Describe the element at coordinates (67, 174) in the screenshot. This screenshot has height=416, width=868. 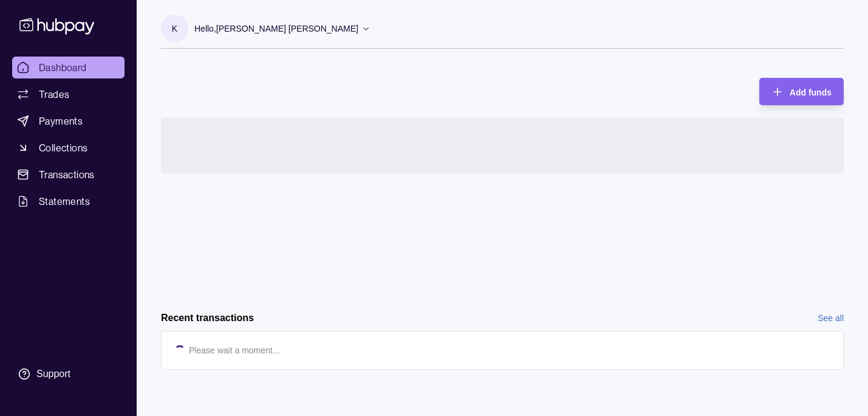
I see `span: Transactions` at that location.